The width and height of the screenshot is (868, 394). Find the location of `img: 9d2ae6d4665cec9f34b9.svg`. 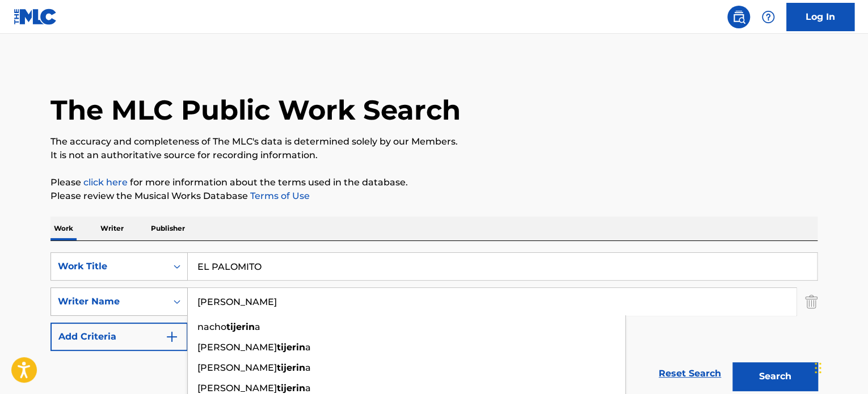

img: 9d2ae6d4665cec9f34b9.svg is located at coordinates (172, 337).